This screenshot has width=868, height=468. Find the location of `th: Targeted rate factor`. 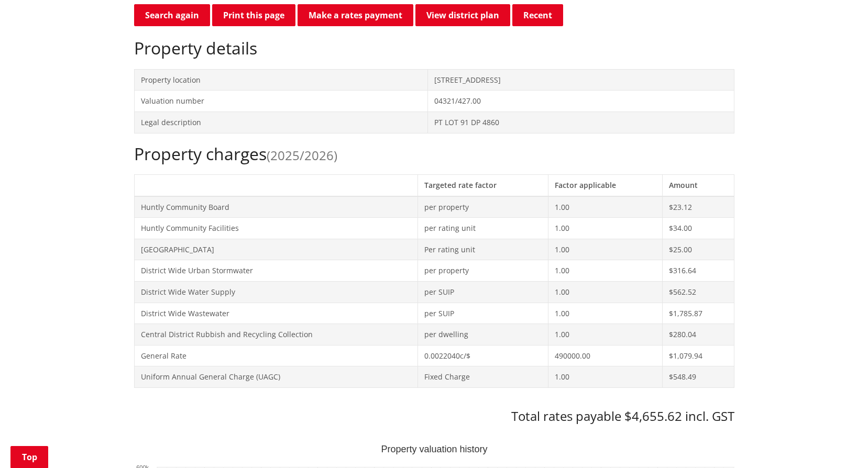

th: Targeted rate factor is located at coordinates (483, 185).